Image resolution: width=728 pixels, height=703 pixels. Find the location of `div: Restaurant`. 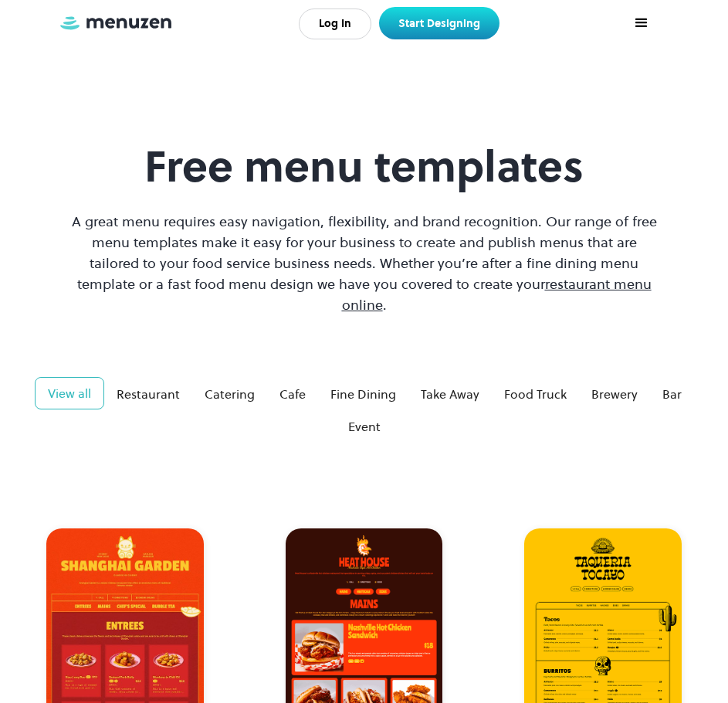

div: Restaurant is located at coordinates (148, 394).